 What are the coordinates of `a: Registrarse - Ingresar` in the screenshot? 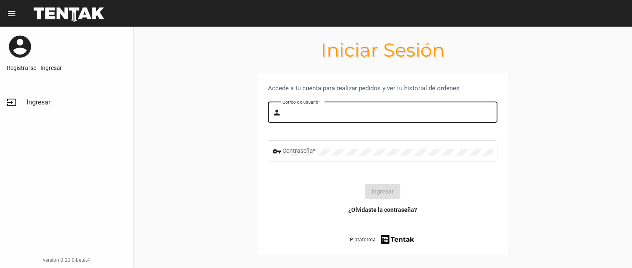 It's located at (66, 68).